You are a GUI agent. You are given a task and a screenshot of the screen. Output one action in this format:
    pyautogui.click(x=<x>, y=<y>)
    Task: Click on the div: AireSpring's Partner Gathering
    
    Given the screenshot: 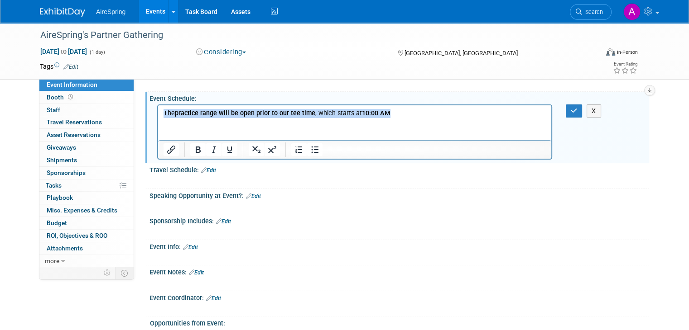 What is the action you would take?
    pyautogui.click(x=312, y=35)
    